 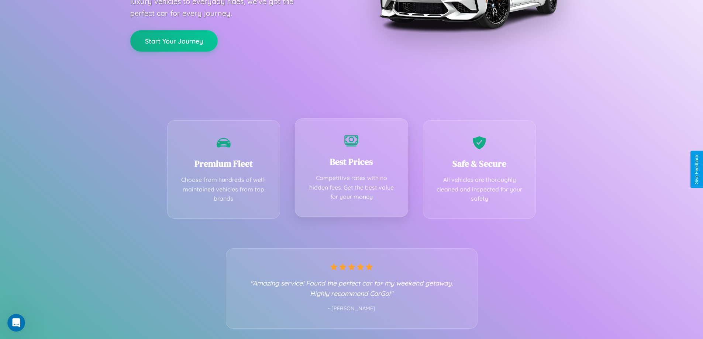 What do you see at coordinates (351, 162) in the screenshot?
I see `h3: Best Prices` at bounding box center [351, 162].